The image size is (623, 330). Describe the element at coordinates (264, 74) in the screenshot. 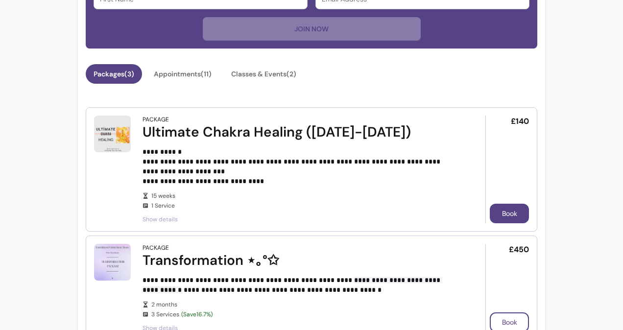

I see `button: Classes & Events(2)` at that location.